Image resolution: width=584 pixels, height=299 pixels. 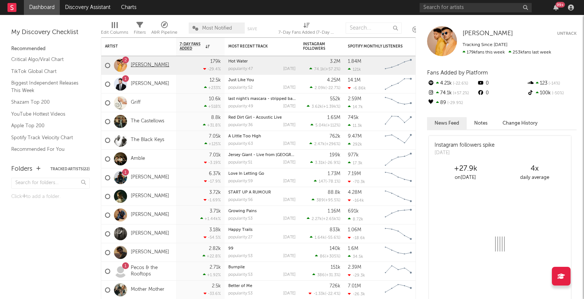 What do you see at coordinates (256, 46) in the screenshot?
I see `div: Most Recent Track` at bounding box center [256, 46].